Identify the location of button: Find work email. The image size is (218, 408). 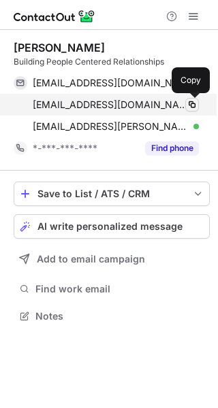
(112, 289).